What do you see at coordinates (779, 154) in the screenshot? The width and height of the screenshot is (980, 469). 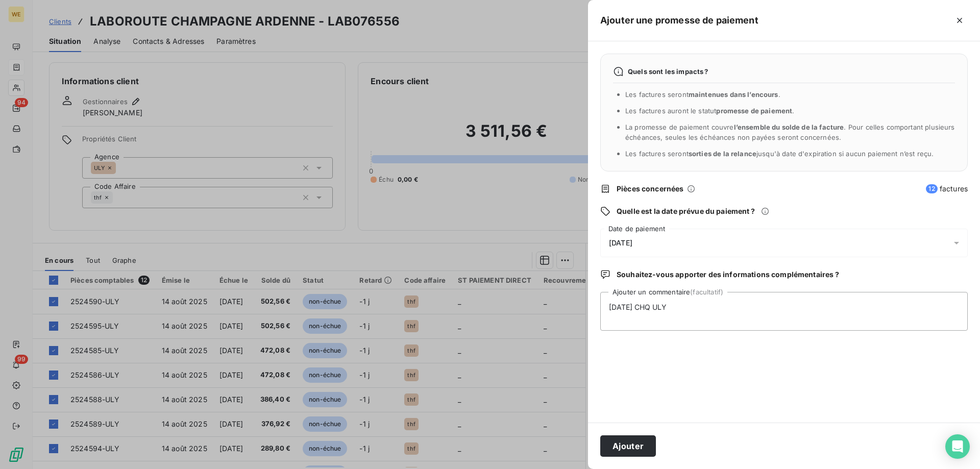 I see `span: Les factures seront jusqu'à date d'expiration si aucun paiement n’est reçu.` at bounding box center [779, 154].